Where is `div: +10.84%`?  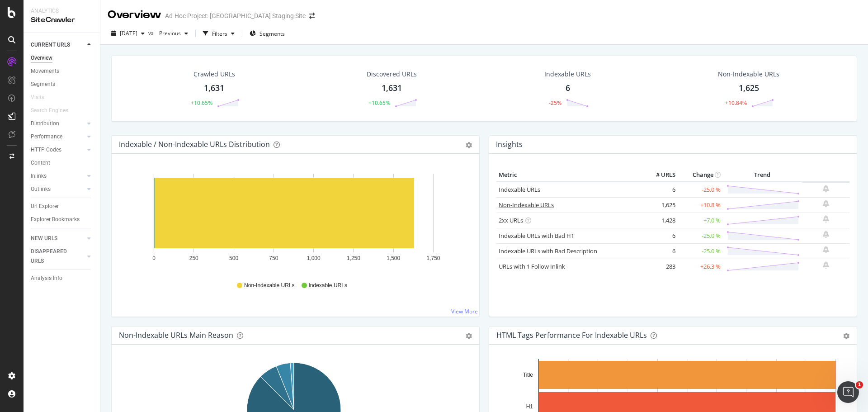 div: +10.84% is located at coordinates (736, 103).